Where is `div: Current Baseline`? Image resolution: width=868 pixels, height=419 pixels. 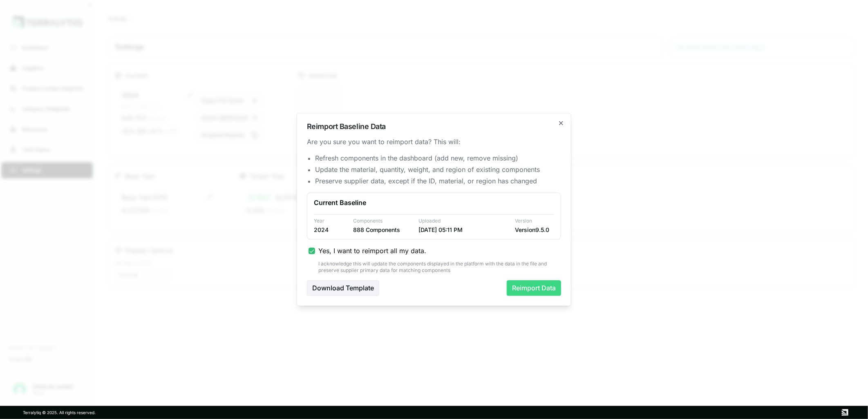
div: Current Baseline is located at coordinates (434, 203).